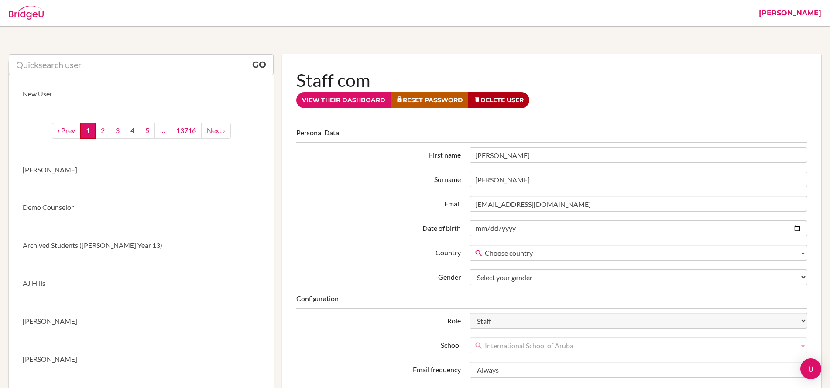  I want to click on a: 13716, so click(186, 130).